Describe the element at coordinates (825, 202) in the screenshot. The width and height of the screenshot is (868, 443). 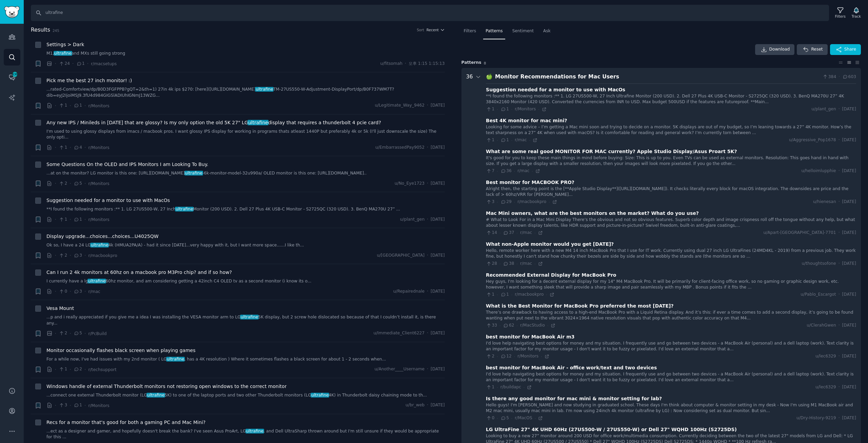
I see `span: u/hienesan` at that location.